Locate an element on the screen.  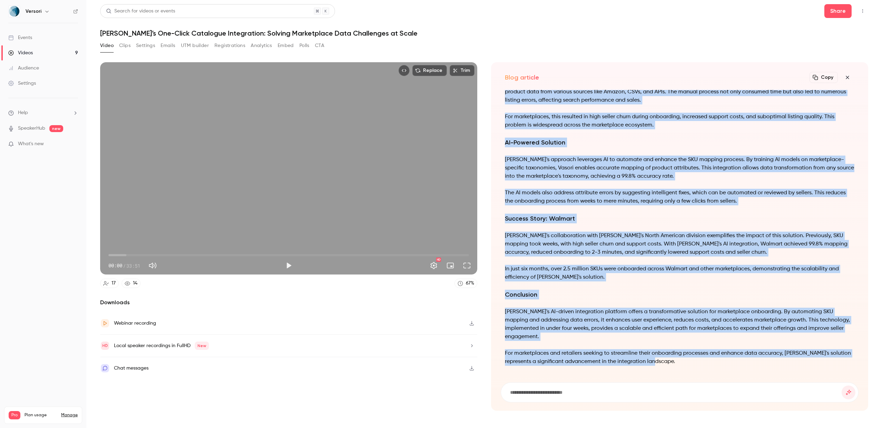
span: Help is located at coordinates (23, 113).